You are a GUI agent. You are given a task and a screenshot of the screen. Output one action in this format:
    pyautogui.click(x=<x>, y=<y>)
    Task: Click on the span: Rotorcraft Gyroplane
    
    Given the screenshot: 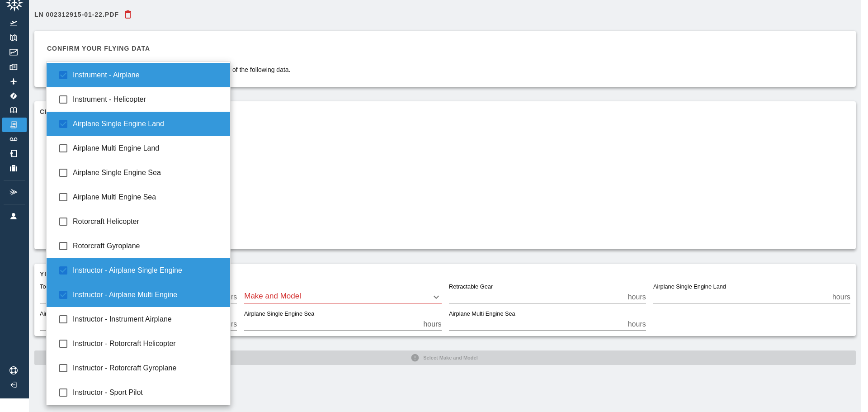 What is the action you would take?
    pyautogui.click(x=148, y=246)
    